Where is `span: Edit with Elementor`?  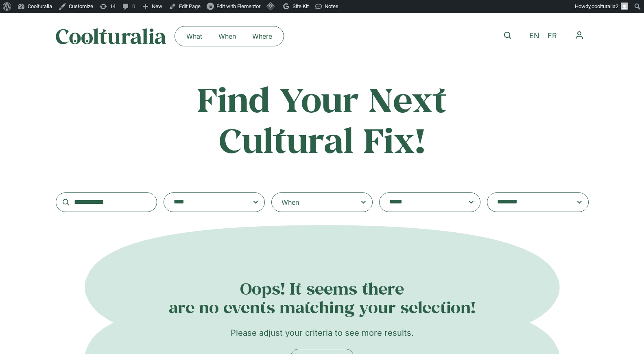 span: Edit with Elementor is located at coordinates (238, 6).